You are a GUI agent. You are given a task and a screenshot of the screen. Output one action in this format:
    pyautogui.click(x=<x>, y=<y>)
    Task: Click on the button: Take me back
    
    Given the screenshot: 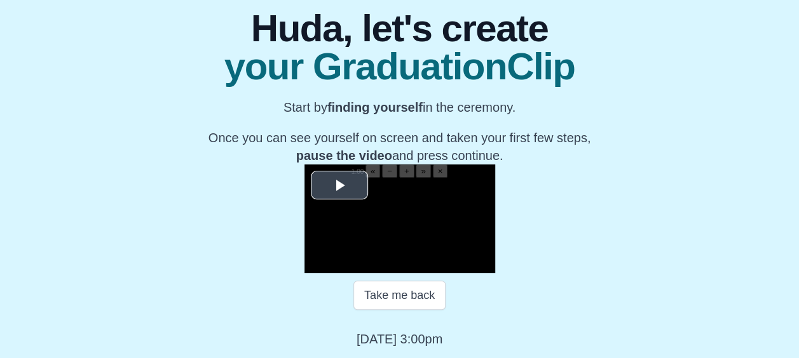 What is the action you would take?
    pyautogui.click(x=399, y=295)
    